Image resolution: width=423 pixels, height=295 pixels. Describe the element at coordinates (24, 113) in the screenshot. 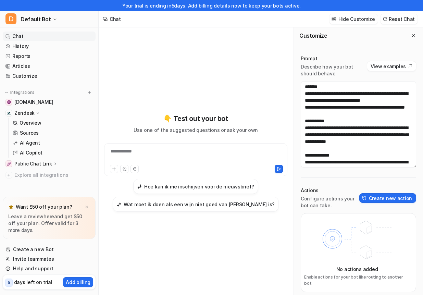

I see `p: Zendesk` at that location.